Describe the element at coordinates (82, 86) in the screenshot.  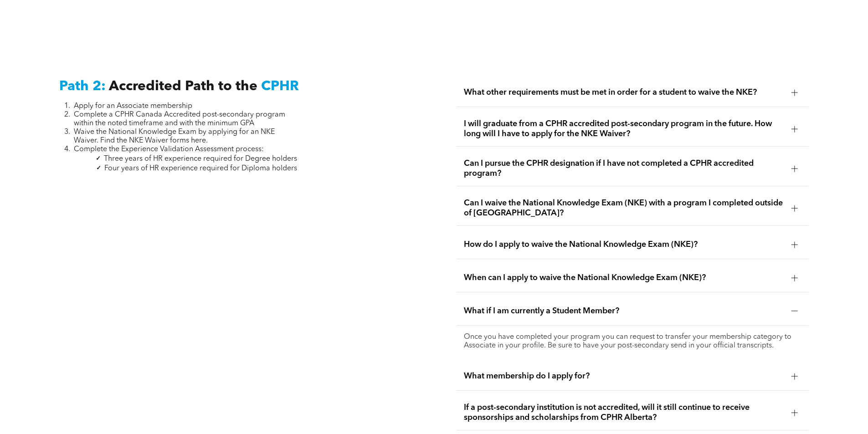
I see `span: Path 2:` at that location.